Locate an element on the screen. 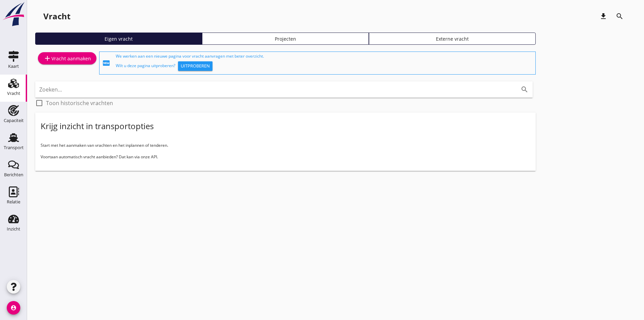 The width and height of the screenshot is (644, 320). div: Krijg inzicht in transportopties is located at coordinates (97, 126).